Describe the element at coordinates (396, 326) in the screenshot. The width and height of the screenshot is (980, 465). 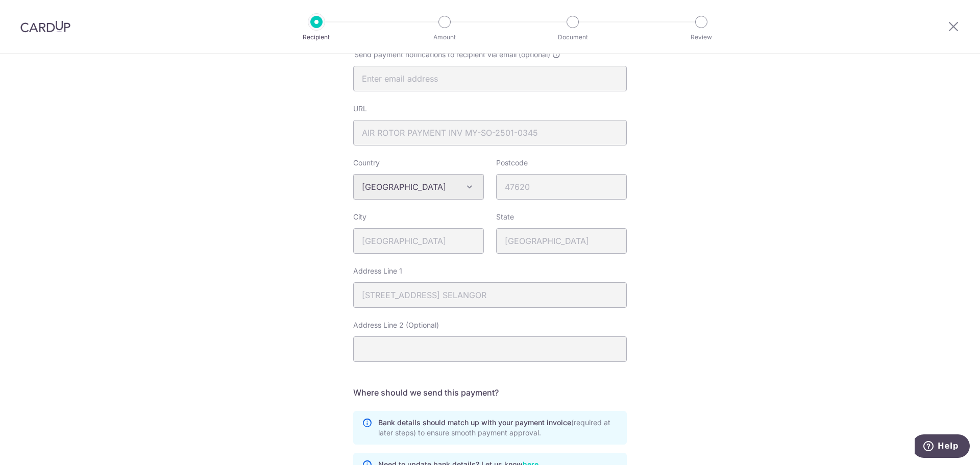
I see `label: Address Line 2 (Optional)` at that location.